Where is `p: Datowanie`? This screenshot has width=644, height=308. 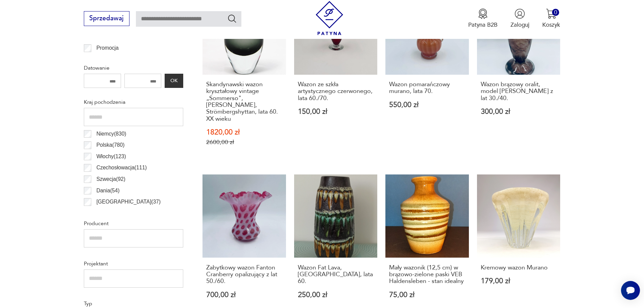
p: Datowanie is located at coordinates (133, 68).